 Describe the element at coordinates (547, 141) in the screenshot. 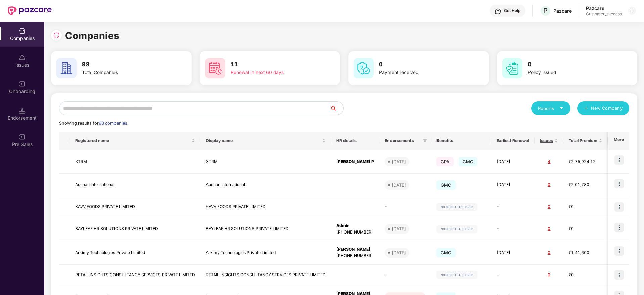

I see `span: Issues` at that location.